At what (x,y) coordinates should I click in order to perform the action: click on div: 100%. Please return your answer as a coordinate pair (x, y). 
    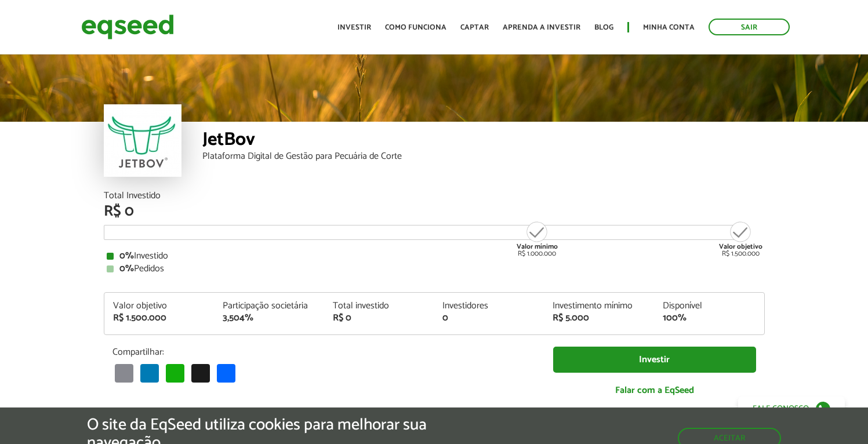
    Looking at the image, I should click on (709, 318).